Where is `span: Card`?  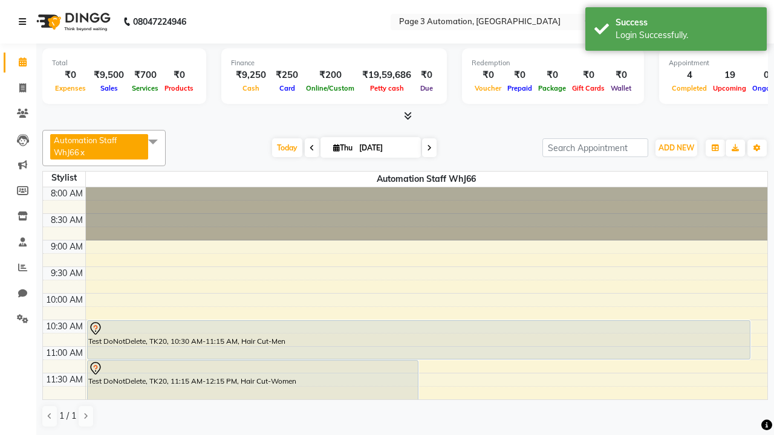 span: Card is located at coordinates (287, 88).